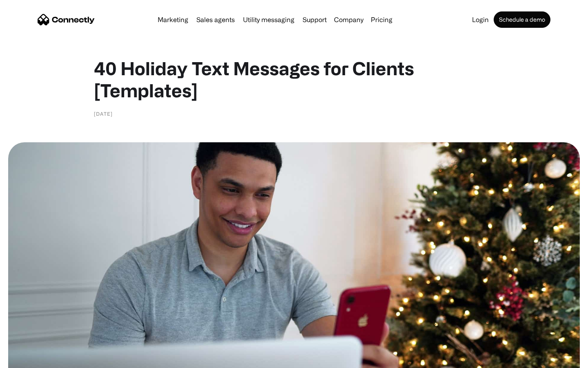  I want to click on div: Company, so click(349, 20).